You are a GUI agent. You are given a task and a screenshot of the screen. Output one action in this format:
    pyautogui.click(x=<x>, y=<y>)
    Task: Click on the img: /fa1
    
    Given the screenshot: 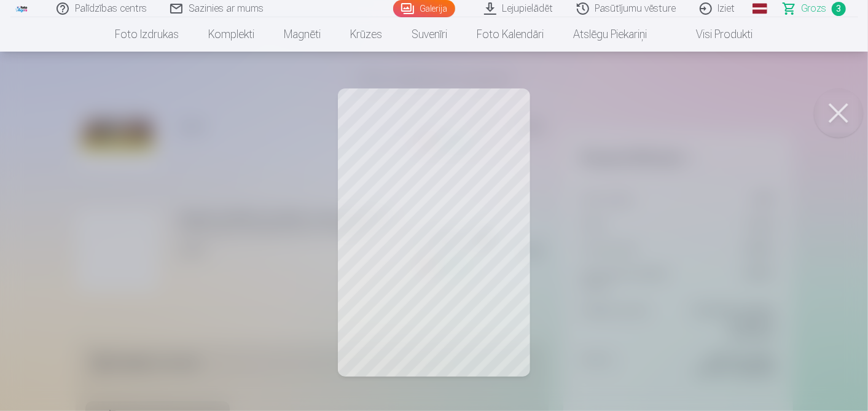 What is the action you would take?
    pyautogui.click(x=22, y=9)
    